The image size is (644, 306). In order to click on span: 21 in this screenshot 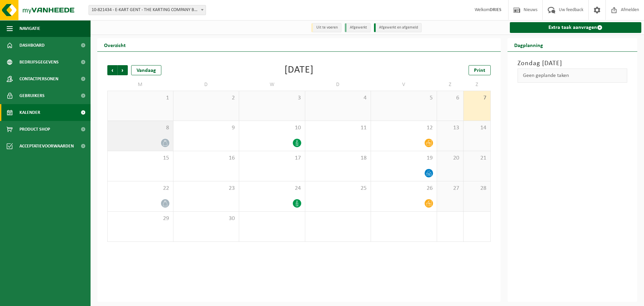, I will do `click(477, 158)`.